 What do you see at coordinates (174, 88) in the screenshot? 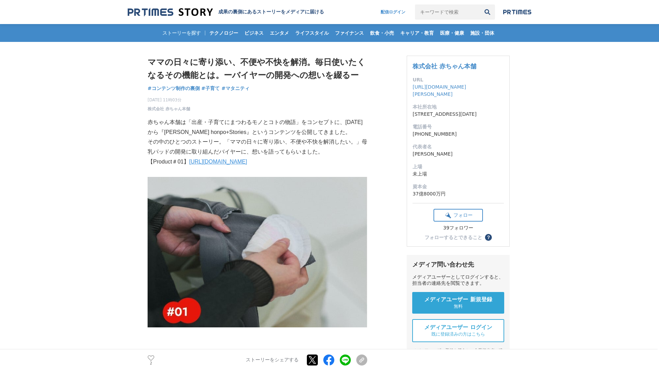
I see `span: #コンテンツ制作の裏側` at bounding box center [174, 88].